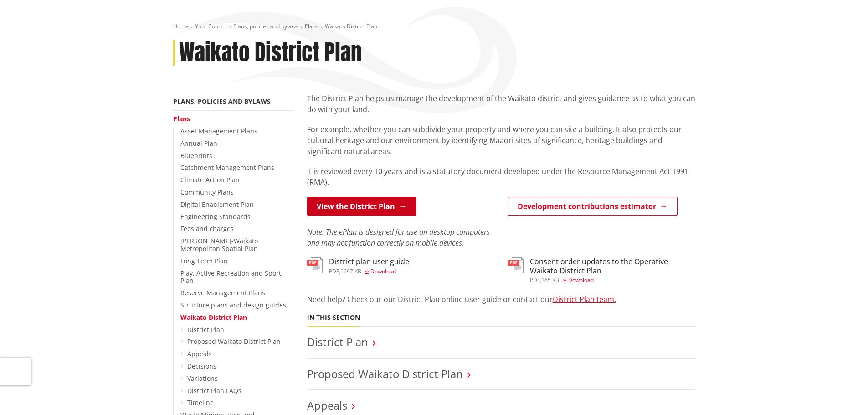  I want to click on p: Need help? Check our our District Plan online user guide or contact our, so click(502, 299).